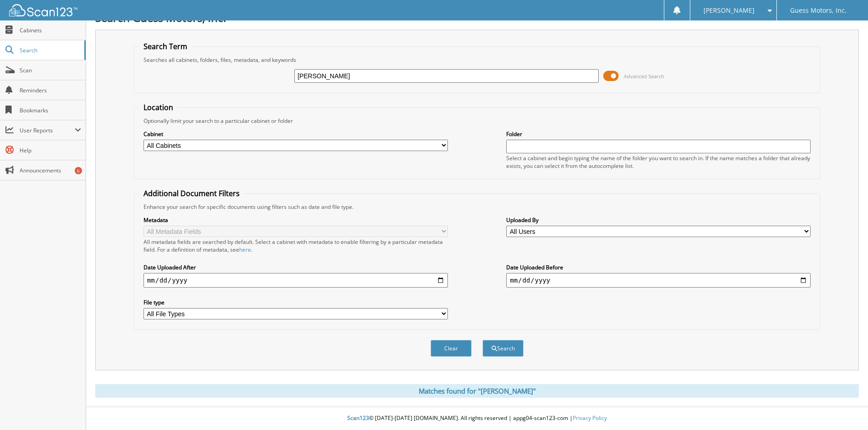 The image size is (868, 430). What do you see at coordinates (50, 30) in the screenshot?
I see `span: Cabinets` at bounding box center [50, 30].